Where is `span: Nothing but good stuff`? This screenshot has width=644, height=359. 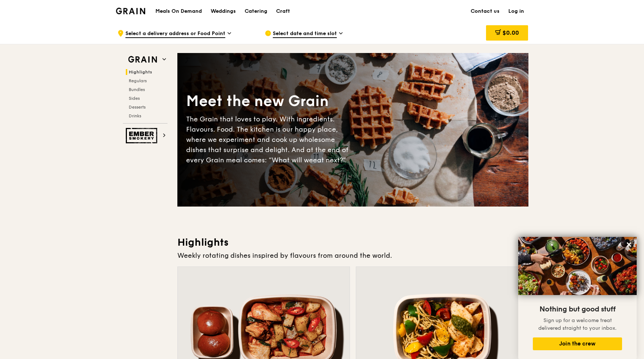
span: Nothing but good stuff is located at coordinates (578, 309).